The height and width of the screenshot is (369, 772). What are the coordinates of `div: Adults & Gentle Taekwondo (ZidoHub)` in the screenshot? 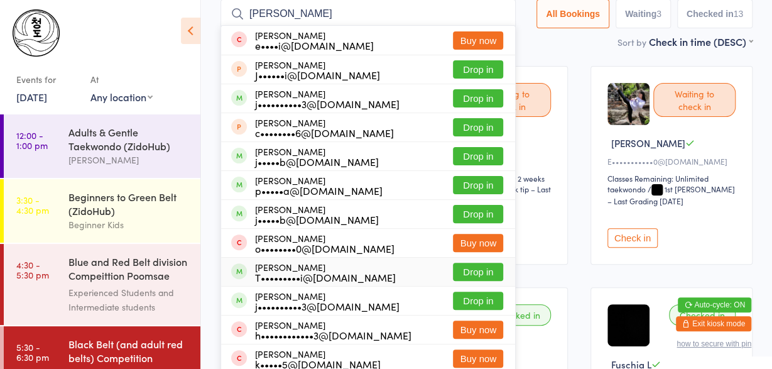 It's located at (129, 139).